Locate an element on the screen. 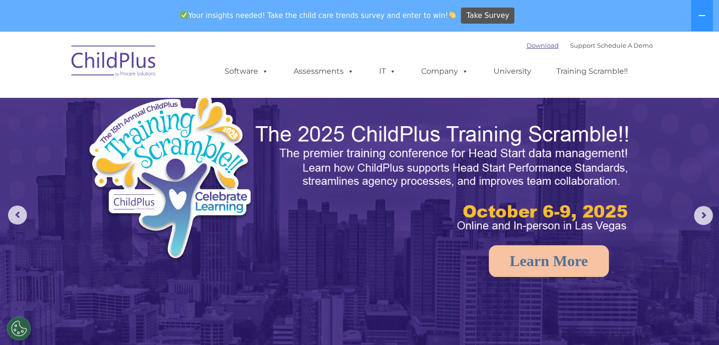 This screenshot has width=719, height=345. a: Download is located at coordinates (543, 45).